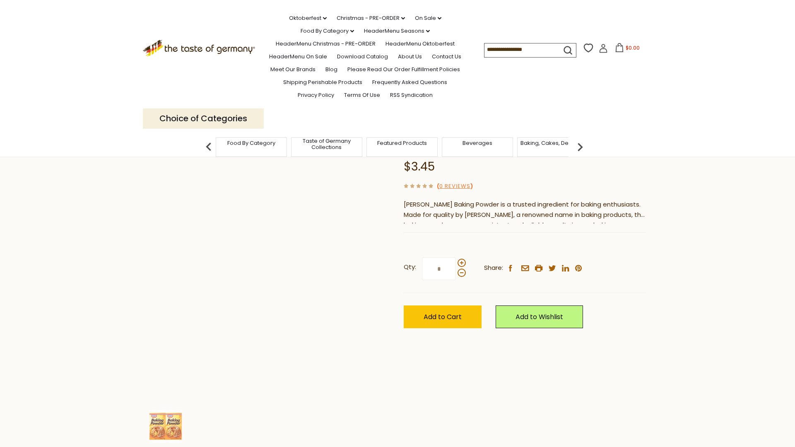 This screenshot has width=795, height=447. Describe the element at coordinates (251, 143) in the screenshot. I see `span: Food By Category` at that location.